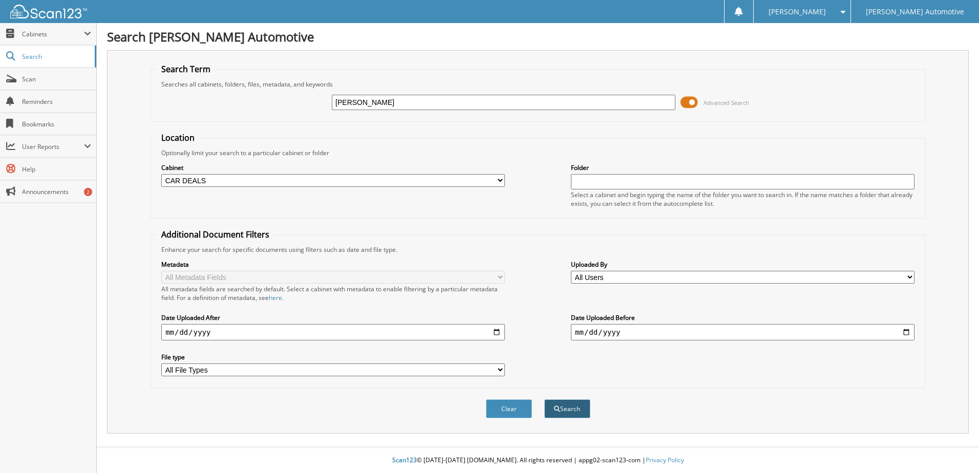 Image resolution: width=979 pixels, height=473 pixels. I want to click on img: scan123-logo-white.svg, so click(49, 11).